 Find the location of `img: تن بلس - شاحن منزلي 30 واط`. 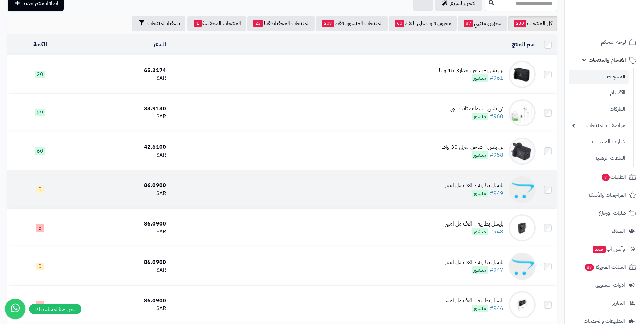

img: تن بلس - شاحن منزلي 30 واط is located at coordinates (523, 151).